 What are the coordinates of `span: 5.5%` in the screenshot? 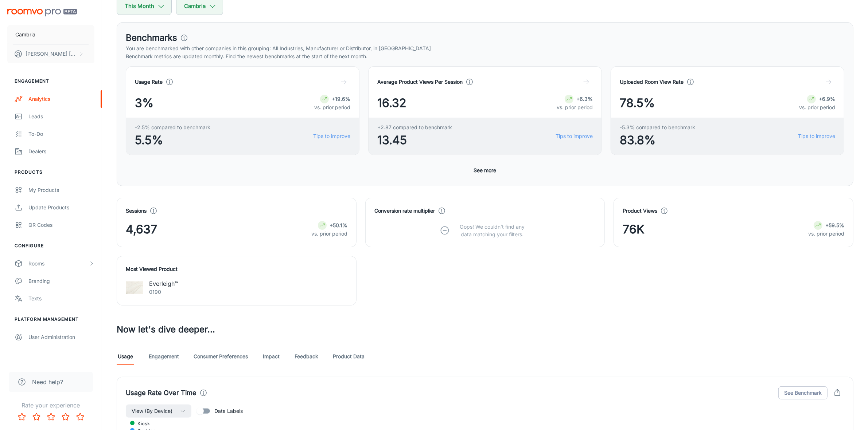 It's located at (173, 140).